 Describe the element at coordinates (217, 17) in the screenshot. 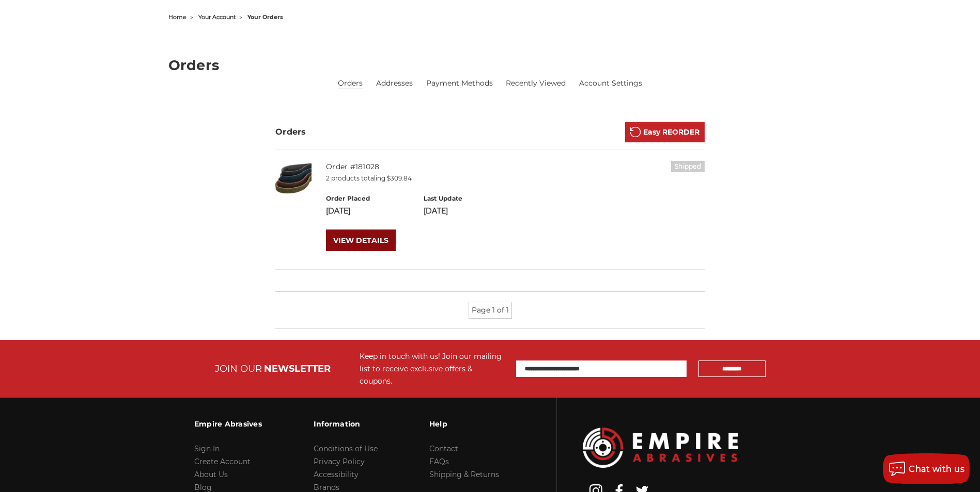

I see `a: your account` at that location.